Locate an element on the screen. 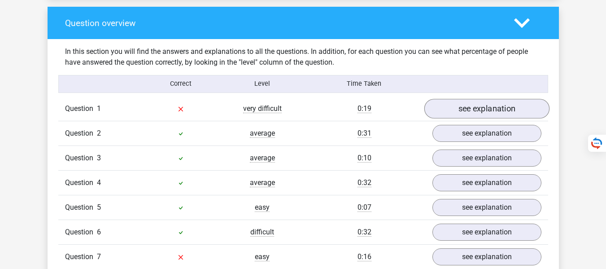 The height and width of the screenshot is (269, 606). span: 0:31 is located at coordinates (364, 133).